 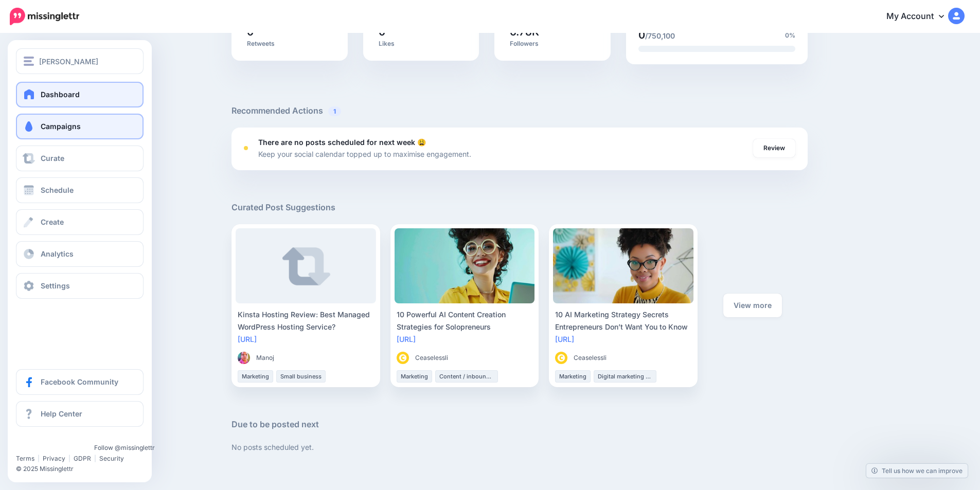 I want to click on a: Curate, so click(x=80, y=158).